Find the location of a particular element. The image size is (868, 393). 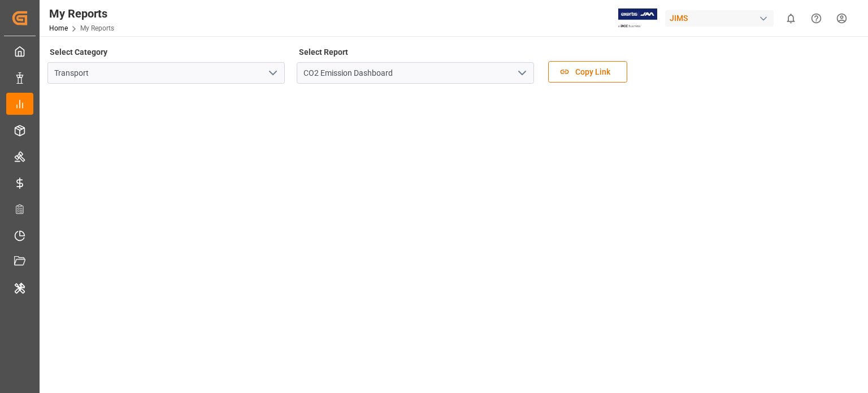

button: Help Center is located at coordinates (816, 18).